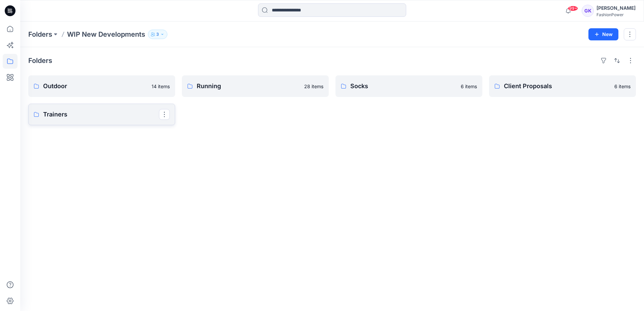 Image resolution: width=644 pixels, height=311 pixels. Describe the element at coordinates (409, 86) in the screenshot. I see `a: Socks6 items` at that location.